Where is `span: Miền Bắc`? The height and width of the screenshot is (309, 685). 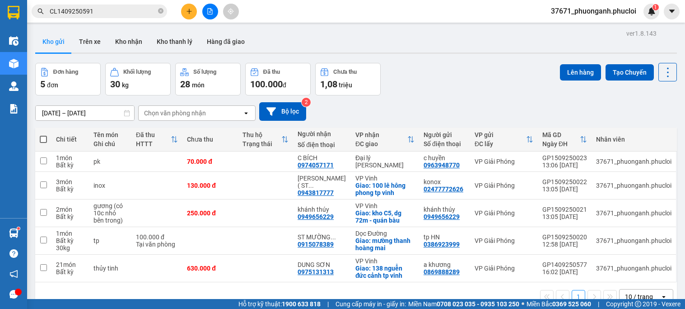
span: Miền Bắc is located at coordinates (559, 304).